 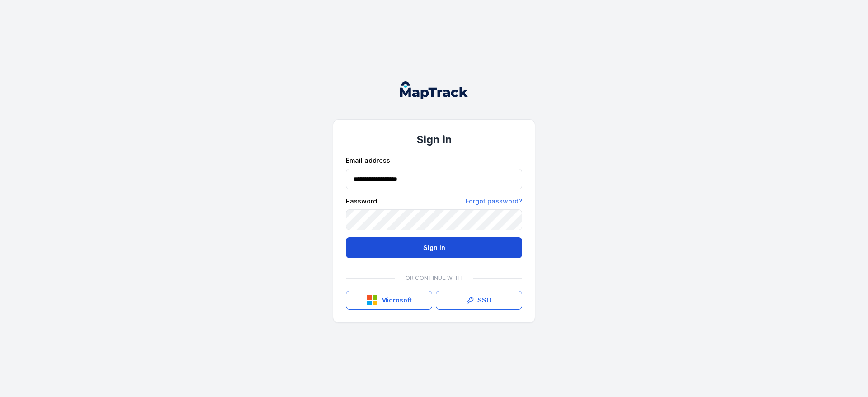 I want to click on button: Sign in, so click(x=434, y=247).